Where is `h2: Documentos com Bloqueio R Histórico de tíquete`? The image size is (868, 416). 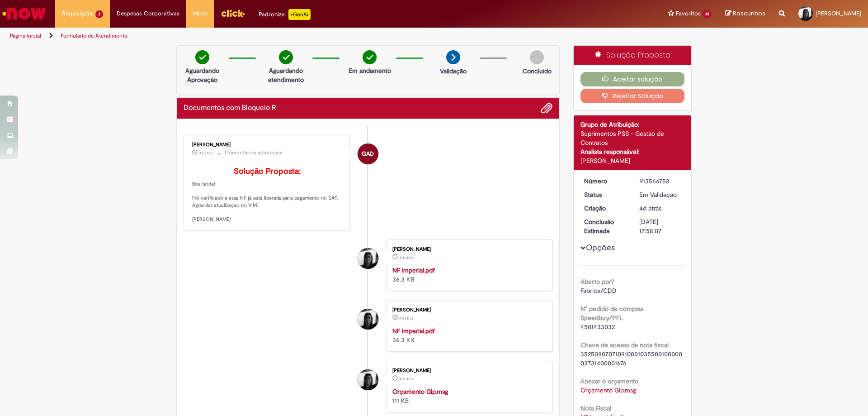
h2: Documentos com Bloqueio R Histórico de tíquete is located at coordinates (230, 108).